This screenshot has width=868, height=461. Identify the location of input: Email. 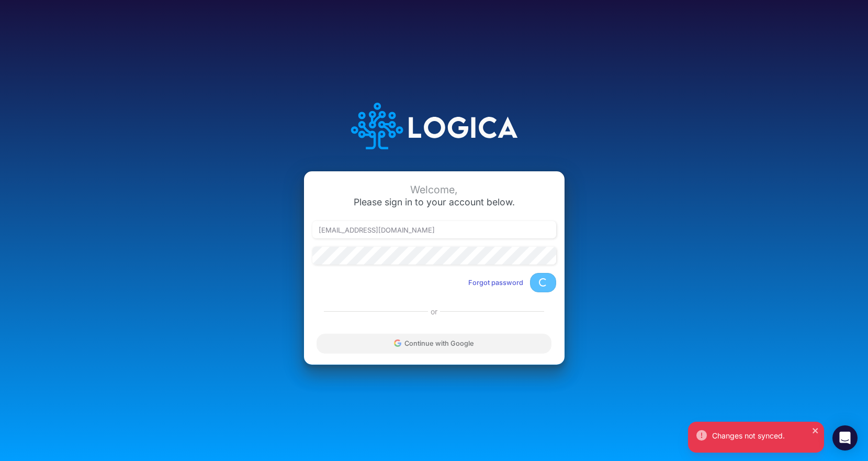
(435, 230).